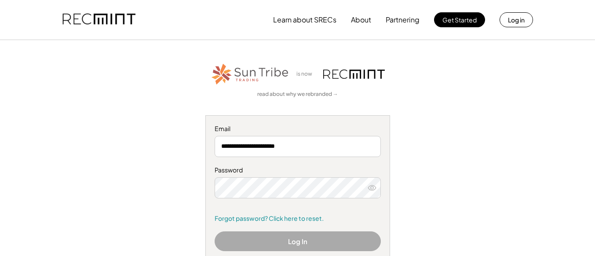  What do you see at coordinates (307, 74) in the screenshot?
I see `div: is now` at bounding box center [307, 74].